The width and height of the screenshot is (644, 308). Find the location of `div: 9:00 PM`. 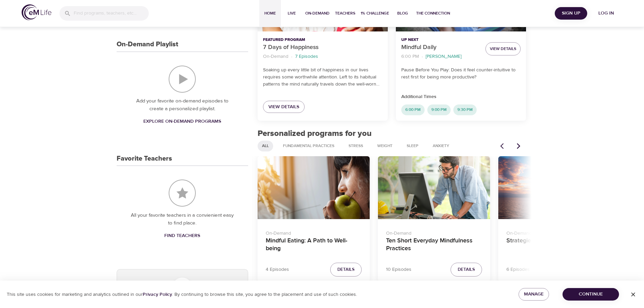

div: 9:00 PM is located at coordinates (439, 110).